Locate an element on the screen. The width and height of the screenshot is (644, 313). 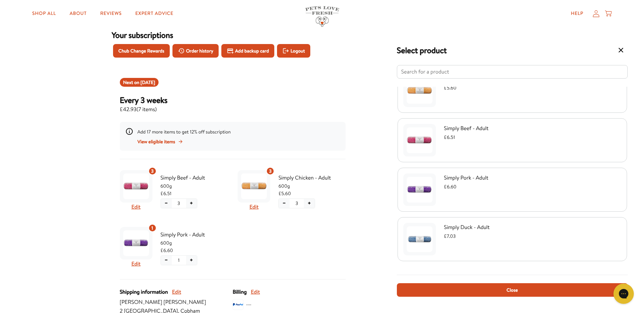
span: Simply Duck - Adult is located at coordinates (467, 228).